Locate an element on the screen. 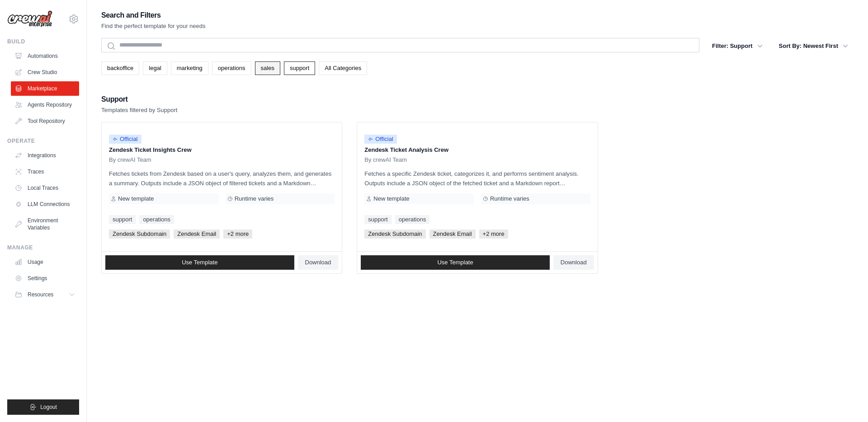 This screenshot has width=868, height=422. a: Agents Repository is located at coordinates (44, 105).